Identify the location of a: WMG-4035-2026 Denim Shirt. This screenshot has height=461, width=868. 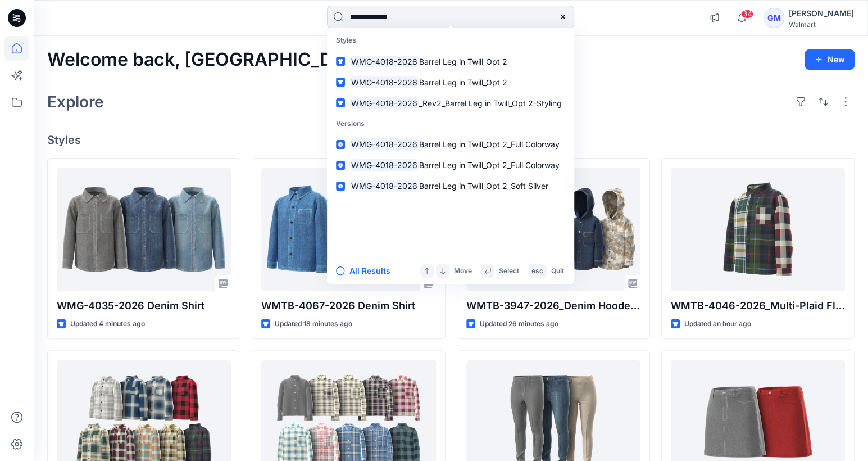
(144, 229).